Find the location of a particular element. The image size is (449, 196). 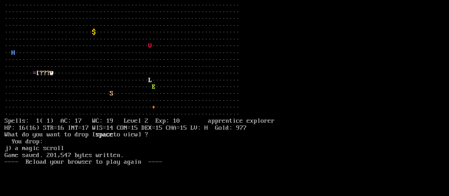

font: V is located at coordinates (150, 46).